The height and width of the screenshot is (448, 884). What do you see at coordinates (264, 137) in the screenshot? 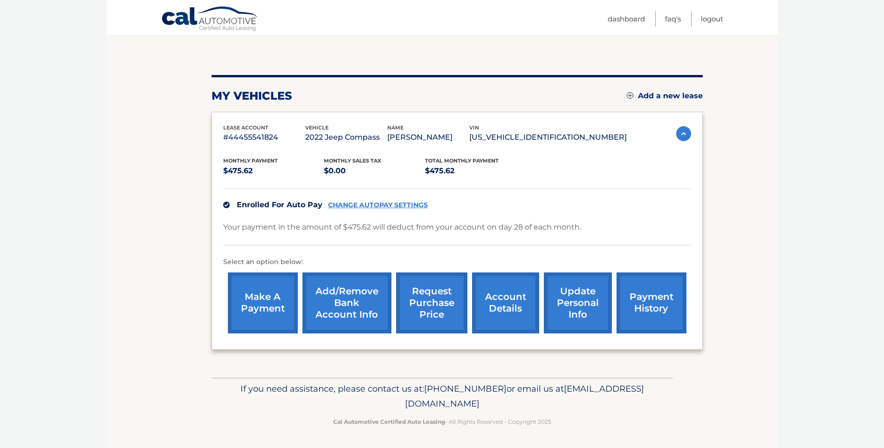
I see `p: #44455541824` at bounding box center [264, 137].